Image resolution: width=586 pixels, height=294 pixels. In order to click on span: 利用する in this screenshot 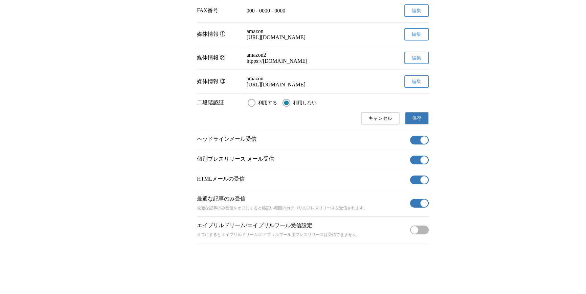, I will do `click(267, 103)`.